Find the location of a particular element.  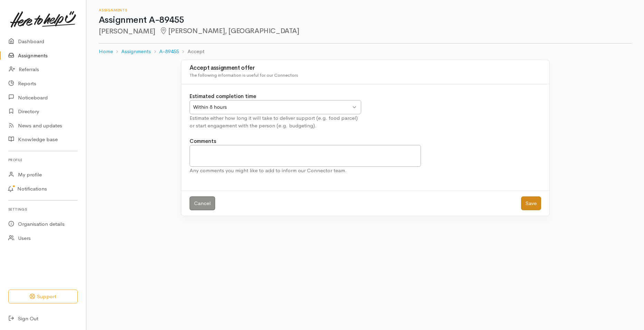

button: Save is located at coordinates (531, 203).